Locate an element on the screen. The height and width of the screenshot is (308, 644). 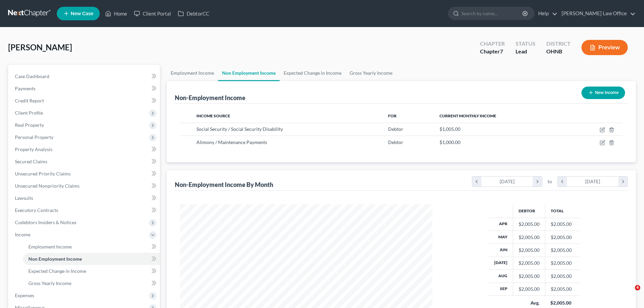
a: Property Analysis is located at coordinates (84, 149).